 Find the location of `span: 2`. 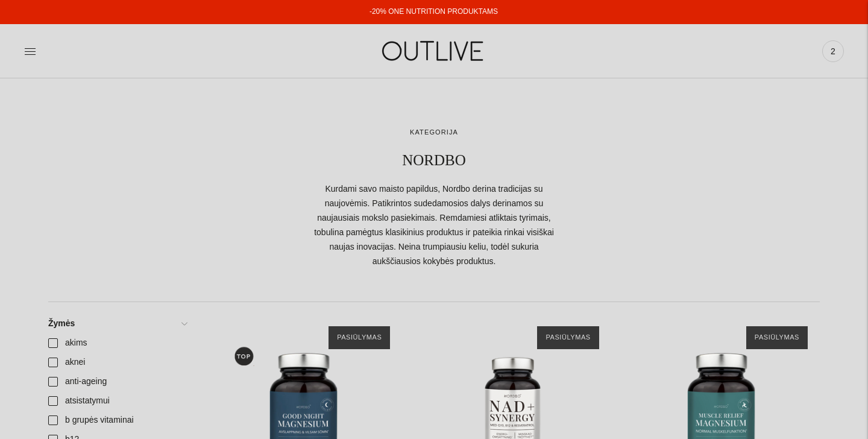

span: 2 is located at coordinates (832, 51).